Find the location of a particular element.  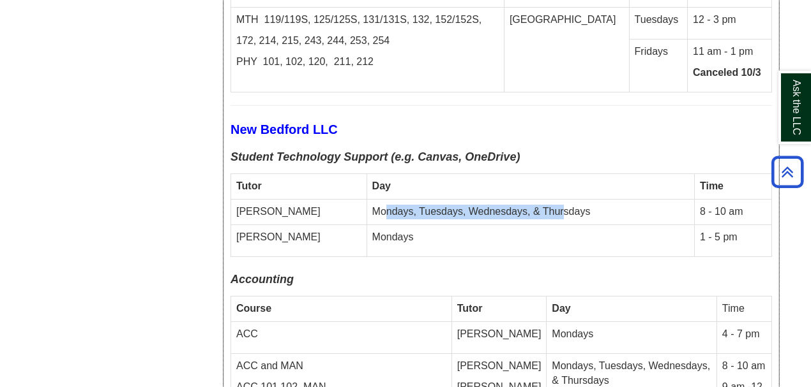

b: Time is located at coordinates (711, 186).